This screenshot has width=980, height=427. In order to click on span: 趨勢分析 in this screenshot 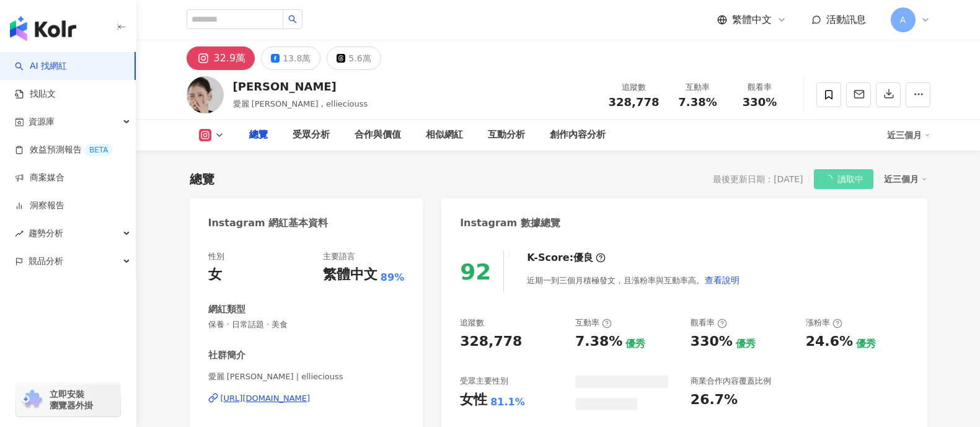, I will do `click(46, 233)`.